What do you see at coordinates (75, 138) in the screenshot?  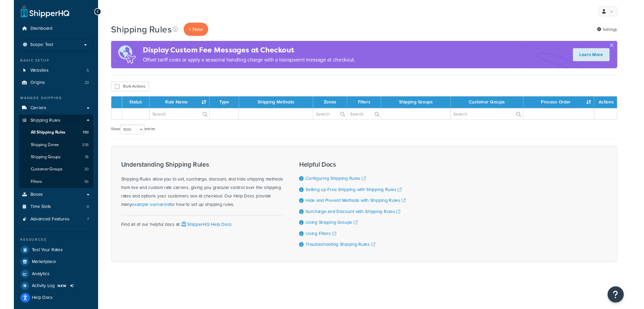 I see `span: 150` at bounding box center [75, 138].